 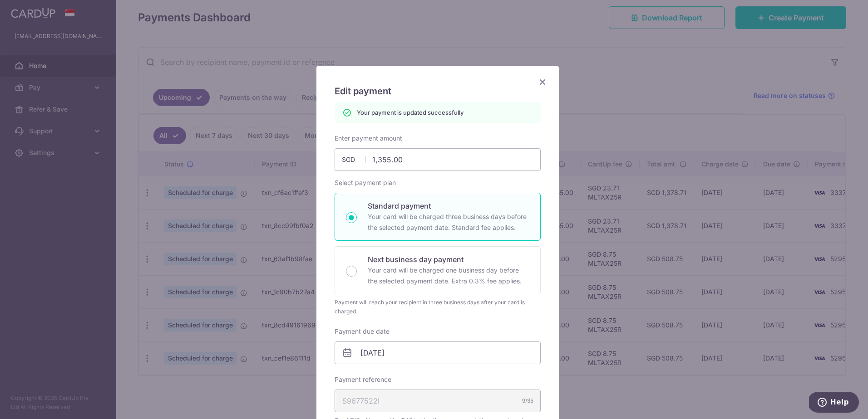 I want to click on p: Your payment is updated successfully, so click(x=410, y=112).